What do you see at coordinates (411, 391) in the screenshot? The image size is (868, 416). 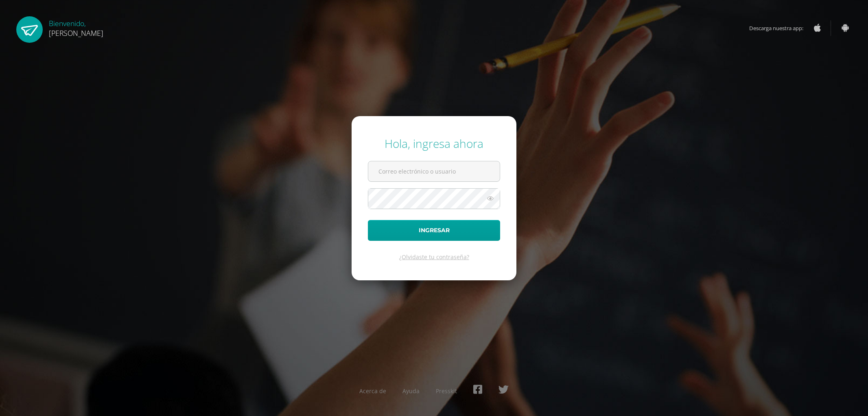 I see `a: Ayuda` at bounding box center [411, 391].